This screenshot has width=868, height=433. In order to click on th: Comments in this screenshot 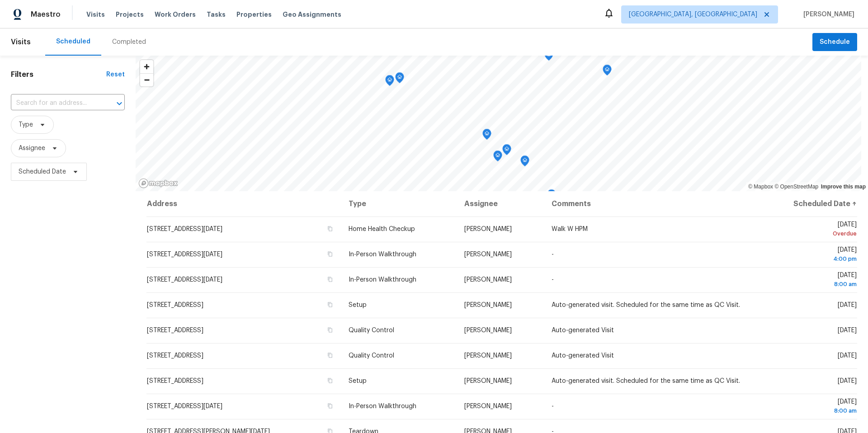, I will do `click(650, 204)`.